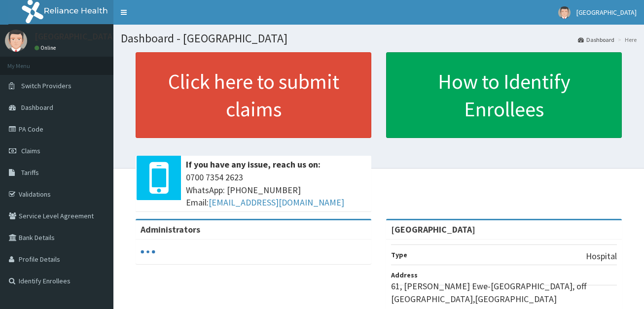 Image resolution: width=644 pixels, height=309 pixels. I want to click on span: Tariffs, so click(30, 173).